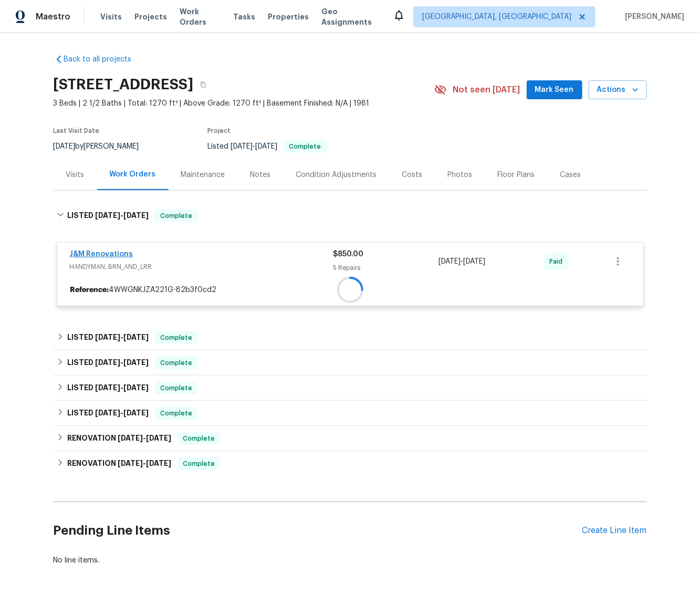 The image size is (700, 594). I want to click on span: $850.00, so click(349, 254).